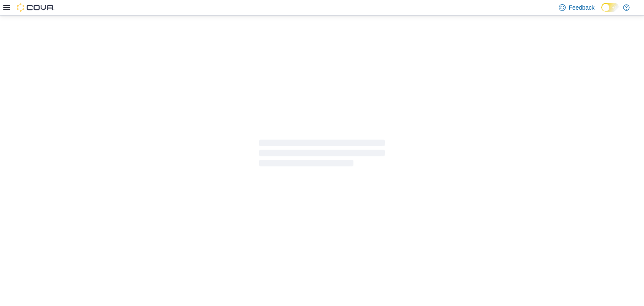 This screenshot has height=306, width=644. What do you see at coordinates (601, 12) in the screenshot?
I see `span: Dark Mode` at bounding box center [601, 12].